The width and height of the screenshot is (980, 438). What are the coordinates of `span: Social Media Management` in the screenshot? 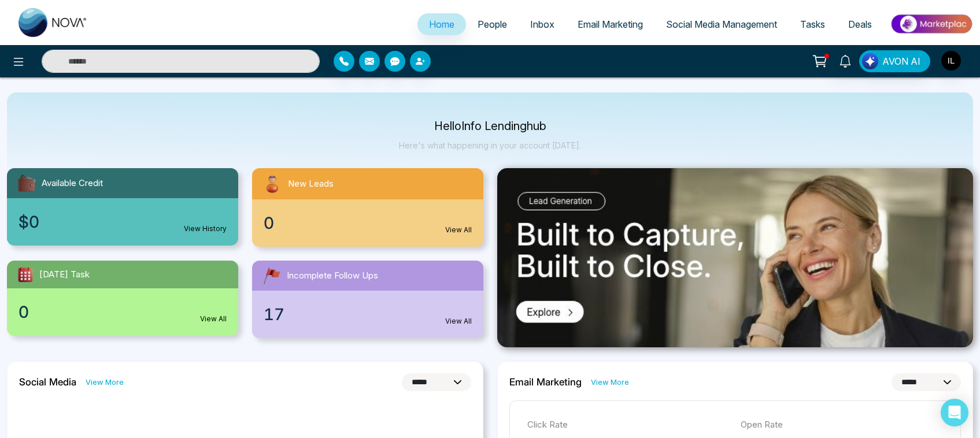 It's located at (722, 25).